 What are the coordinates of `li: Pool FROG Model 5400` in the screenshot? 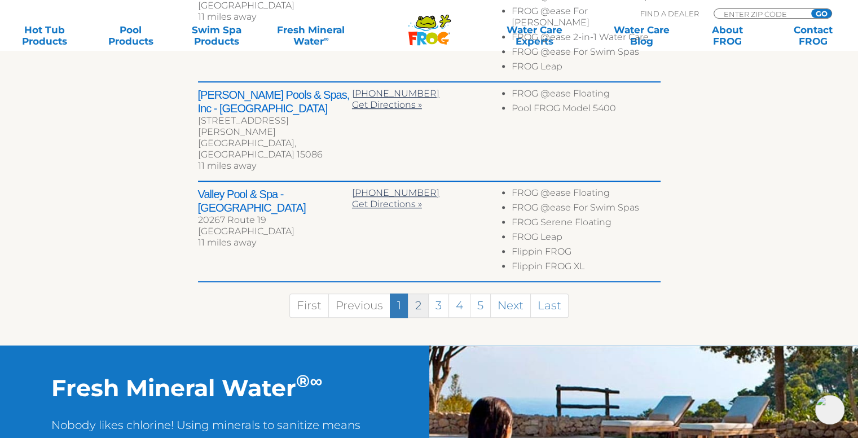 It's located at (585, 110).